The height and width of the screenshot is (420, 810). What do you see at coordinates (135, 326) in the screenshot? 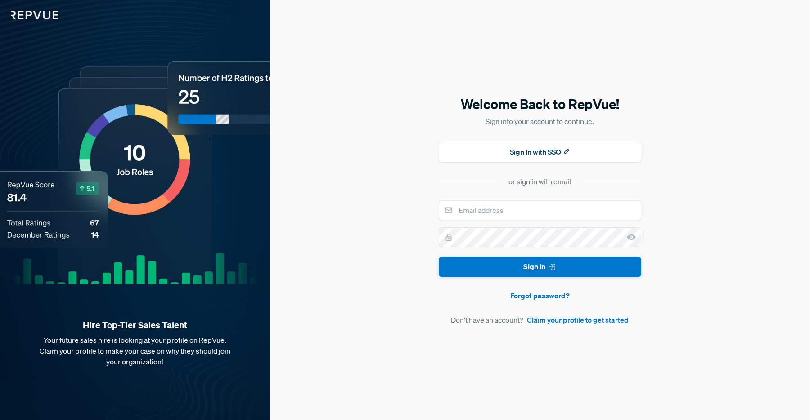
I see `strong: Hire Top-Tier Sales Talent` at bounding box center [135, 326].